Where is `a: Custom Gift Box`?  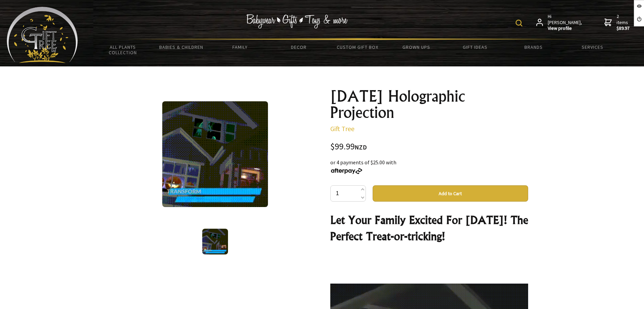
a: Custom Gift Box is located at coordinates (358, 47).